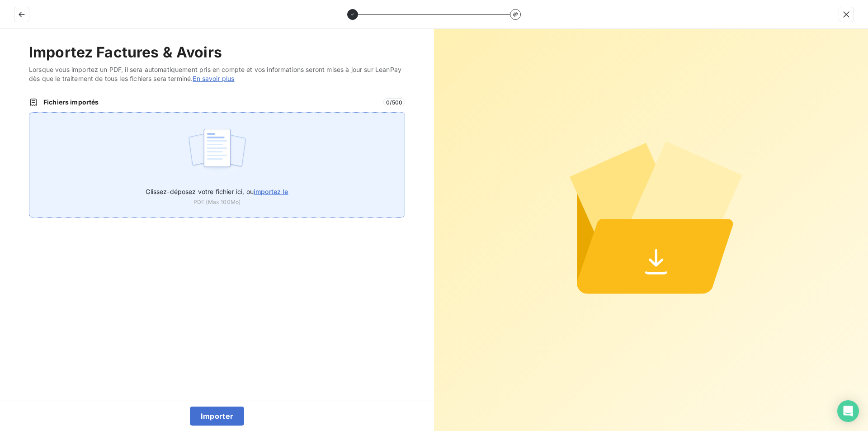 The image size is (868, 431). What do you see at coordinates (213, 78) in the screenshot?
I see `a: En savoir plus` at bounding box center [213, 78].